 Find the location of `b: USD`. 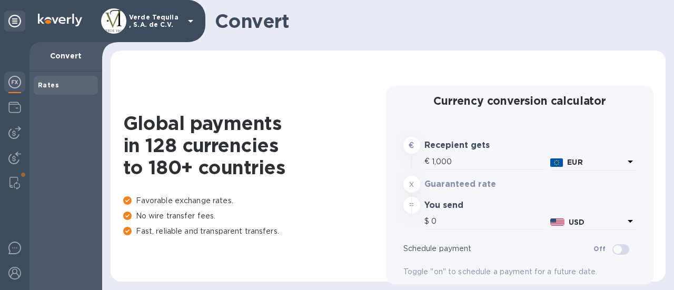

b: USD is located at coordinates (577, 222).